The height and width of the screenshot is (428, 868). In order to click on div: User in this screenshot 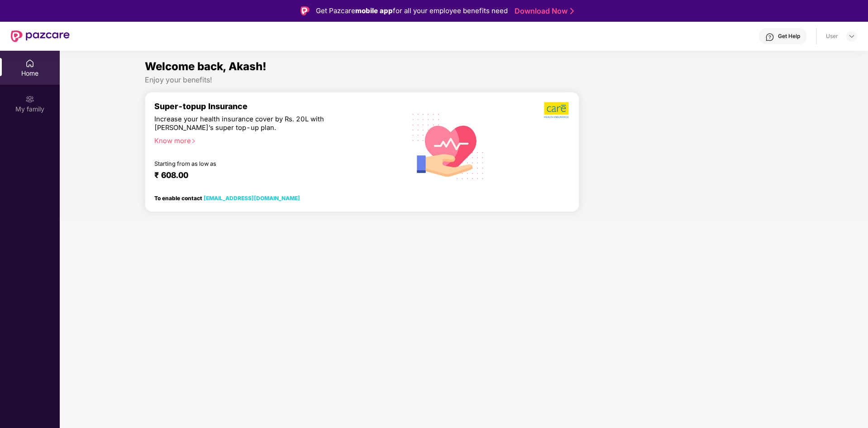, I will do `click(832, 36)`.